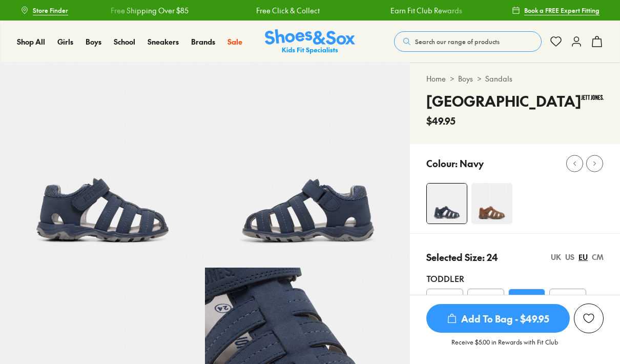 Image resolution: width=620 pixels, height=364 pixels. Describe the element at coordinates (93, 41) in the screenshot. I see `span: Boys` at that location.